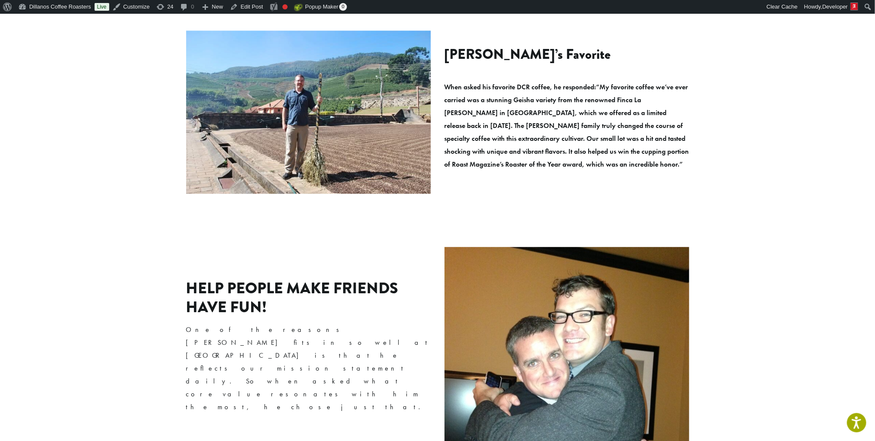  What do you see at coordinates (102, 7) in the screenshot?
I see `a: Live` at bounding box center [102, 7].